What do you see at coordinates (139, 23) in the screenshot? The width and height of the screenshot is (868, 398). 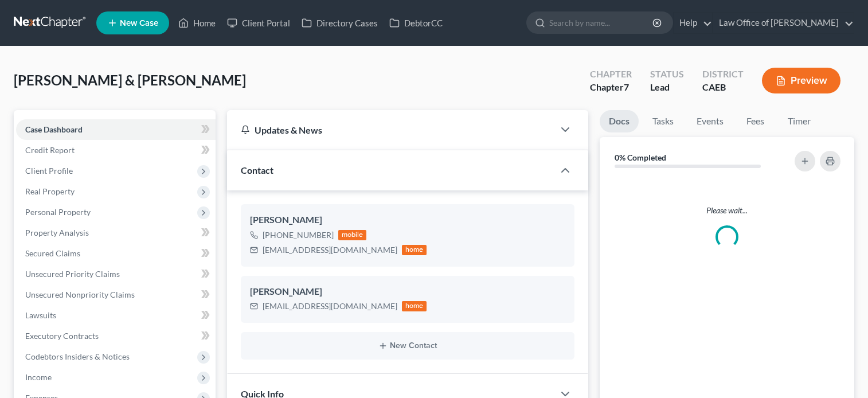 I see `span: New Case` at bounding box center [139, 23].